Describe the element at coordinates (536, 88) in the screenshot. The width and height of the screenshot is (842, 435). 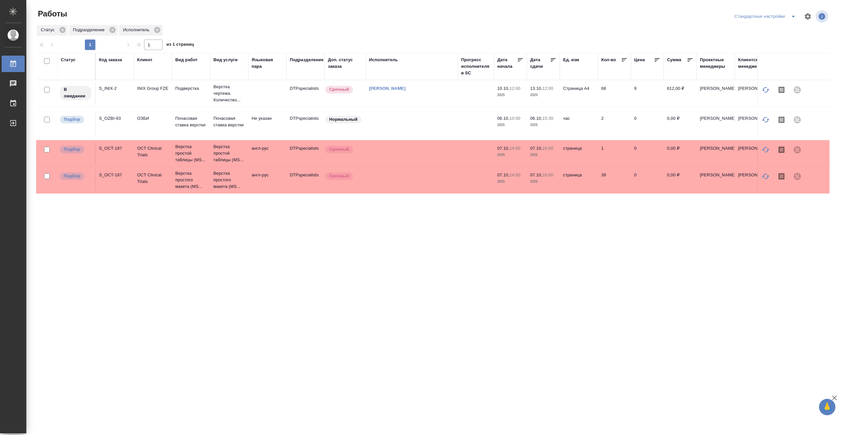
I see `p: 13.10,` at that location.